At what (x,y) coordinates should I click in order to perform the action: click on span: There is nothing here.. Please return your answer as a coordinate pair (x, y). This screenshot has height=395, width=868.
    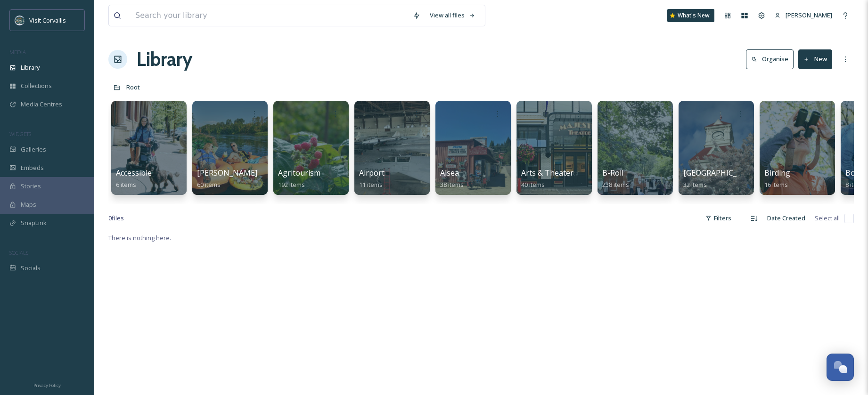
    Looking at the image, I should click on (140, 237).